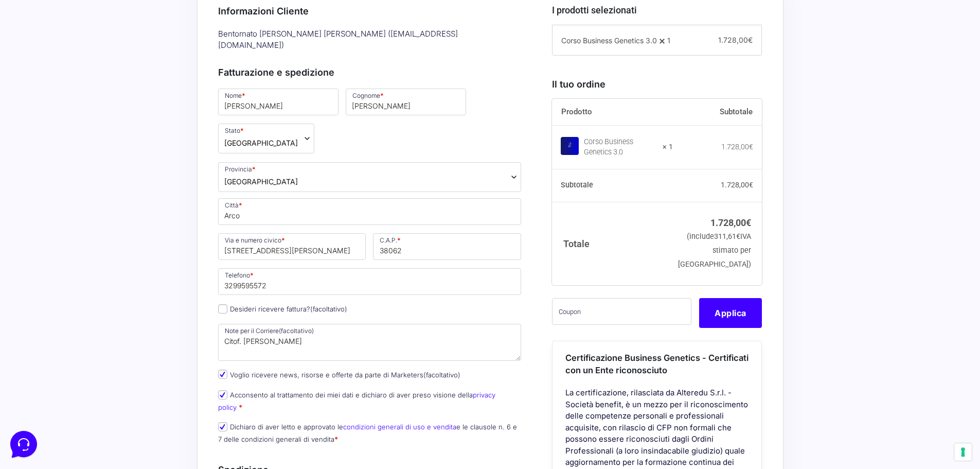  What do you see at coordinates (406, 102) in the screenshot?
I see `input: Cognome *` at bounding box center [406, 102].